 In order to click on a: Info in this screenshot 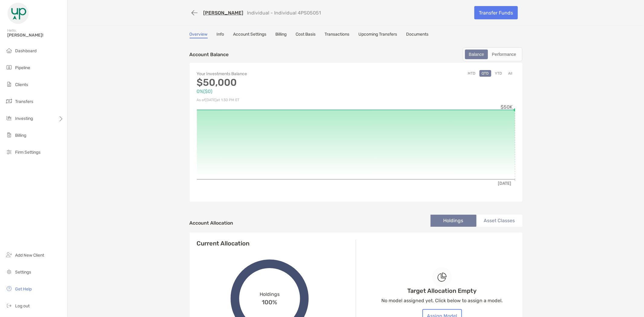, I will do `click(220, 35)`.